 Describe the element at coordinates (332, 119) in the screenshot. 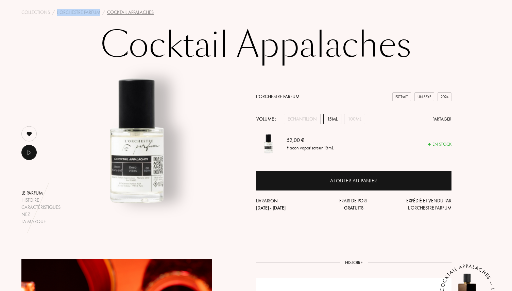

I see `div: 15mL` at that location.